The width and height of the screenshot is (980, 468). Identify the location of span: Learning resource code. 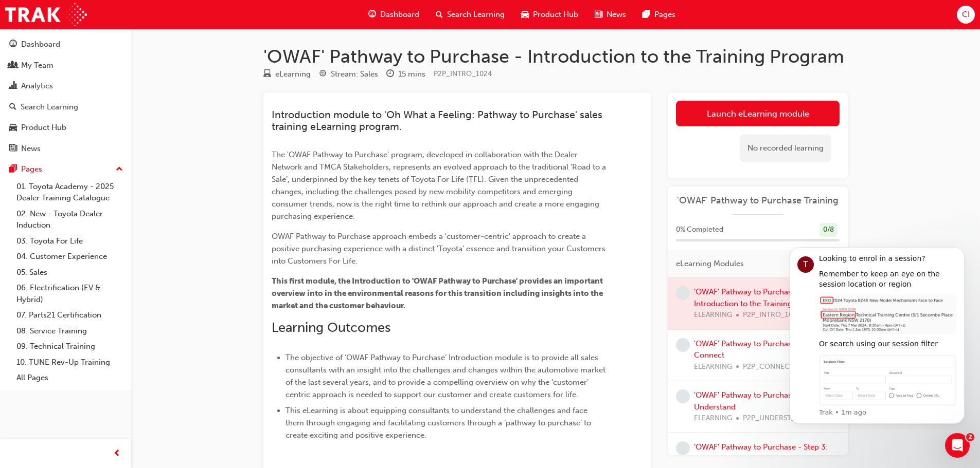
(463, 73).